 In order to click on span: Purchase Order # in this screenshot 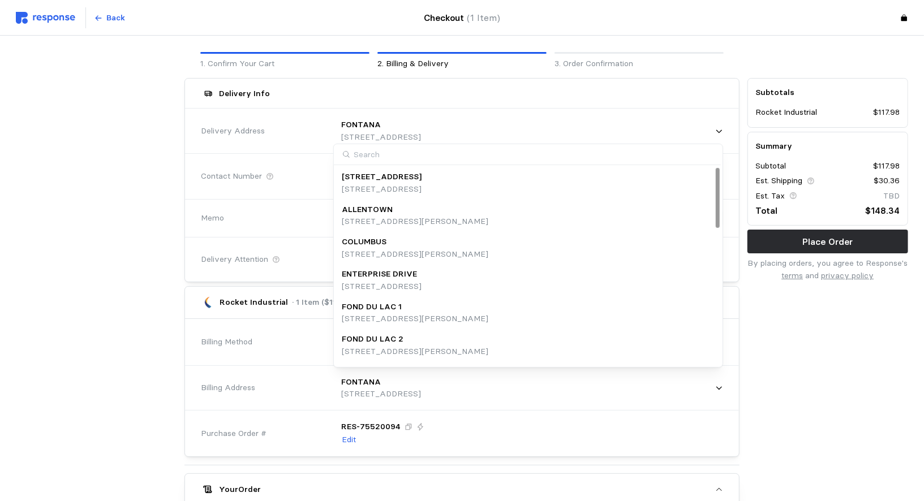, I will do `click(234, 434)`.